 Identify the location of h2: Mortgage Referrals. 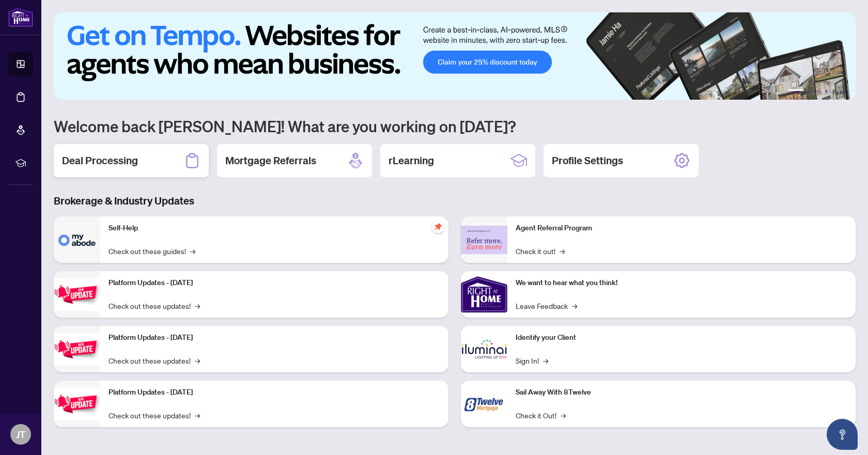
(270, 161).